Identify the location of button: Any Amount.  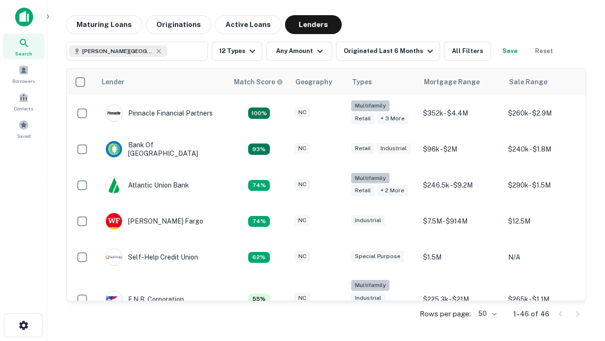
(299, 51).